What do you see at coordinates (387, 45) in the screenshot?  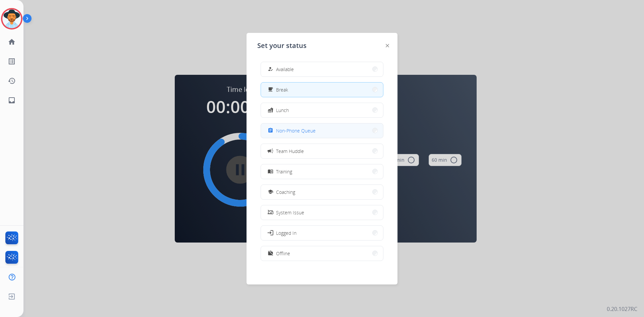 I see `img: close-button` at bounding box center [387, 45].